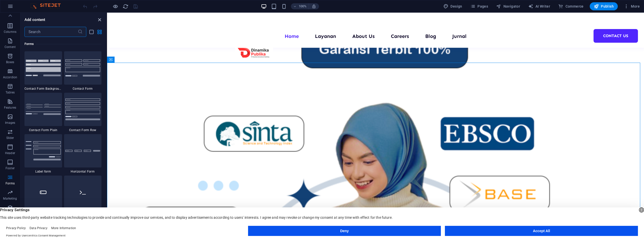 The height and width of the screenshot is (241, 644). I want to click on span: Pages, so click(479, 6).